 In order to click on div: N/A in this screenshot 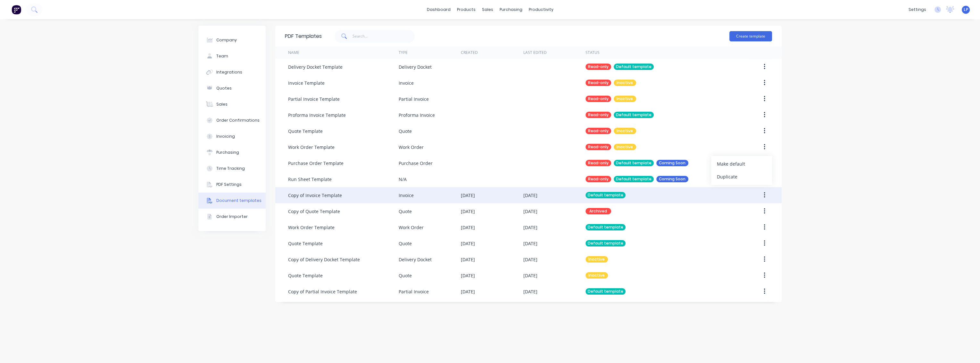, I will do `click(402, 179)`.